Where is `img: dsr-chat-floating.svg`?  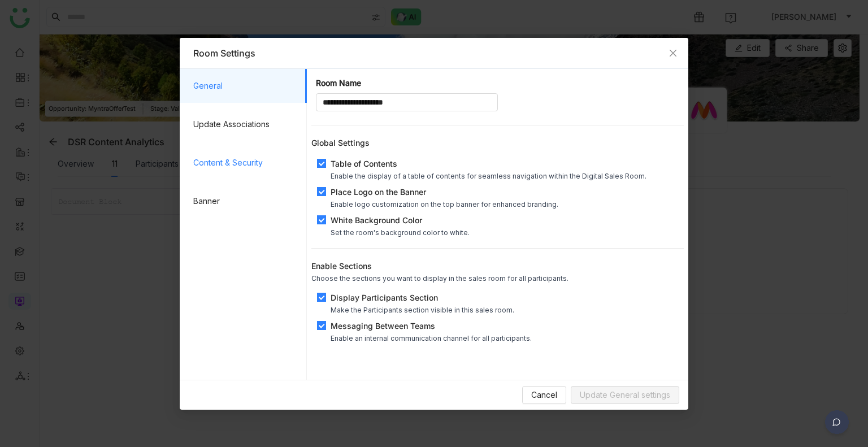
img: dsr-chat-floating.svg is located at coordinates (837, 425).